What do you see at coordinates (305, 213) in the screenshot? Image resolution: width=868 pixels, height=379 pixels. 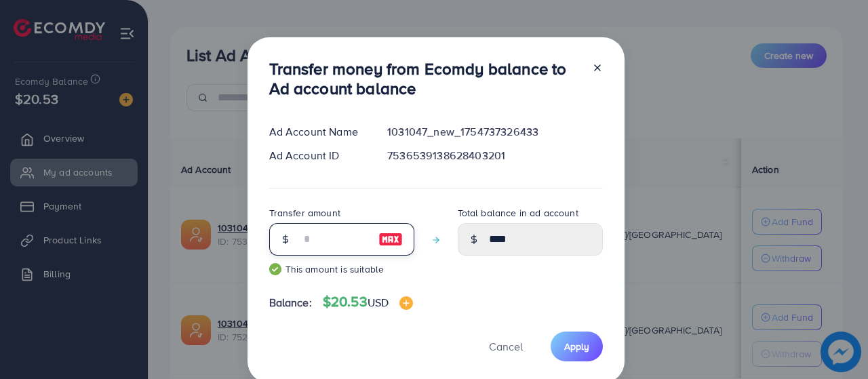 I see `label: Transfer amount` at bounding box center [305, 213].